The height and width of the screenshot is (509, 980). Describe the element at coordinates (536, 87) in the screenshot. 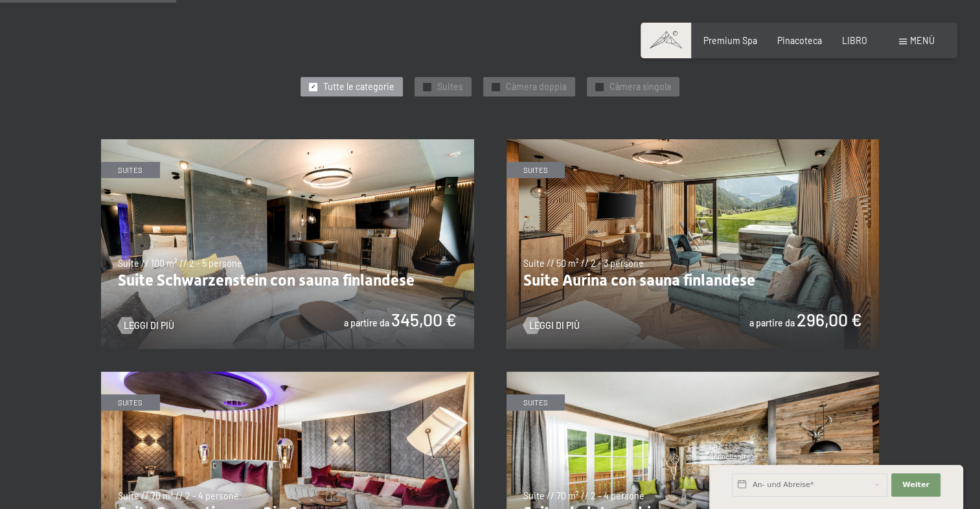

I see `span: Càmera doppia` at that location.